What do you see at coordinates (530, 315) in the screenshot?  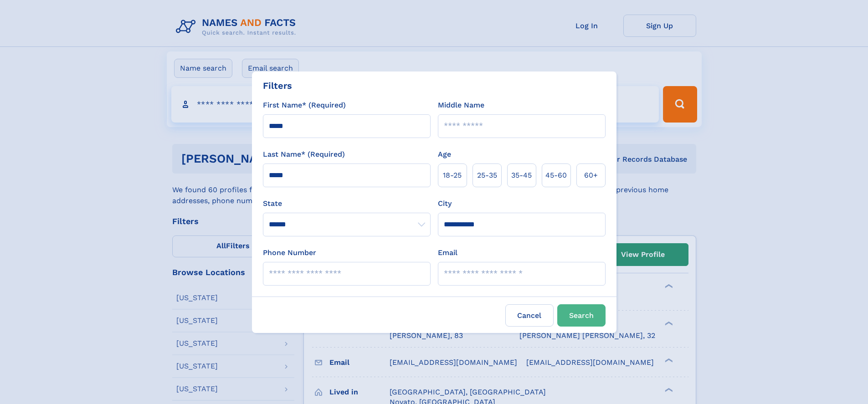 I see `label: Cancel` at bounding box center [530, 315].